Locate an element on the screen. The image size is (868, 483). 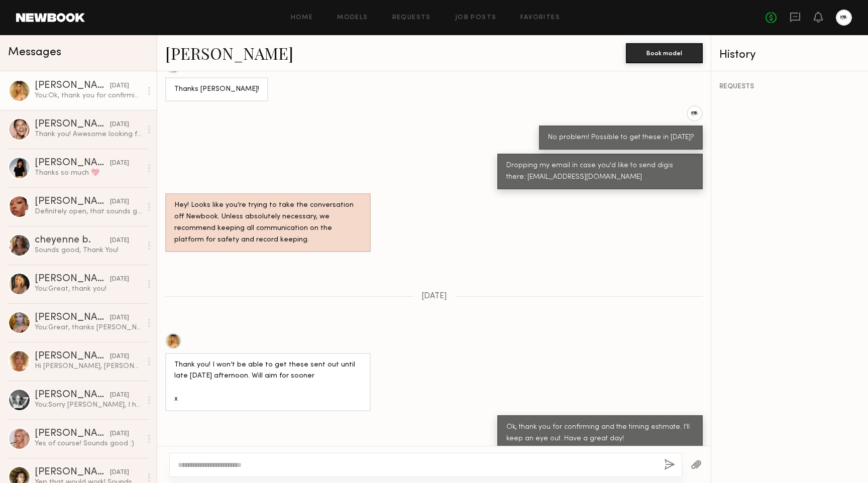
div: History is located at coordinates (790, 55).